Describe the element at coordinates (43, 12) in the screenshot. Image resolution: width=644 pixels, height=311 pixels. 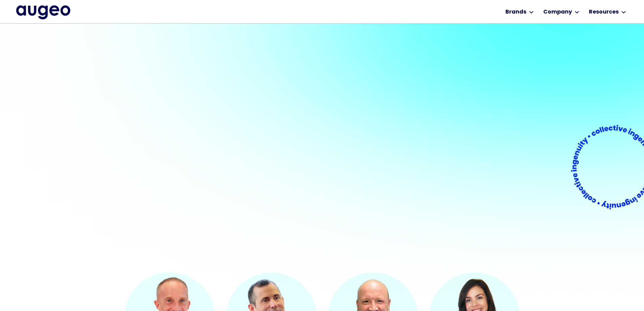
I see `img: Augeo's full logo in midnight blue.` at that location.